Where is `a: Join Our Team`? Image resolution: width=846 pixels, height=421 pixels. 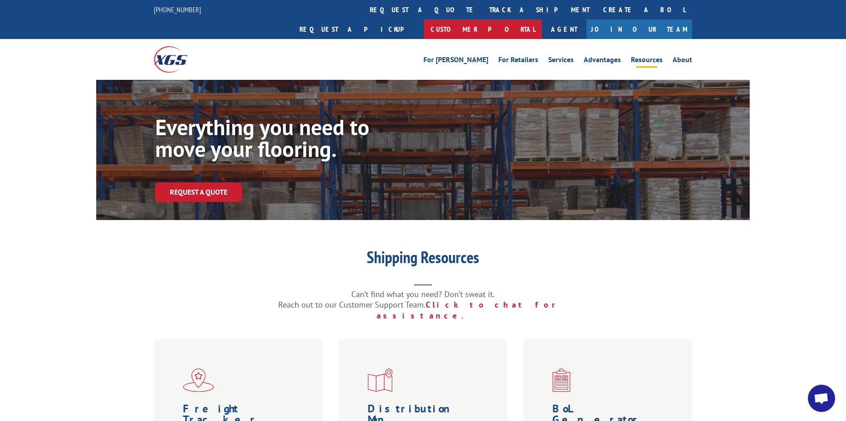 a: Join Our Team is located at coordinates (639, 29).